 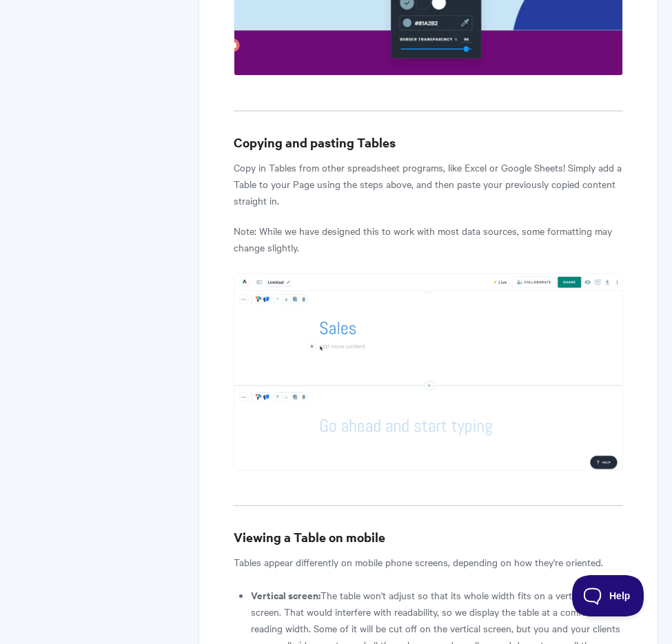 I want to click on h3: Viewing a Table on mobile, so click(x=428, y=537).